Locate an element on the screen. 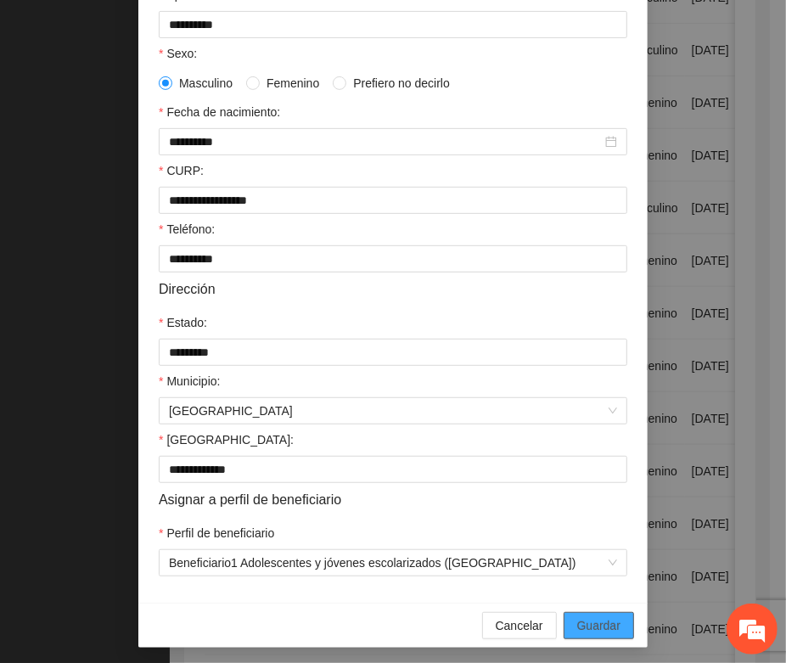 The width and height of the screenshot is (786, 663). div: Minimizar ventana de chat en vivo is located at coordinates (299, 29).